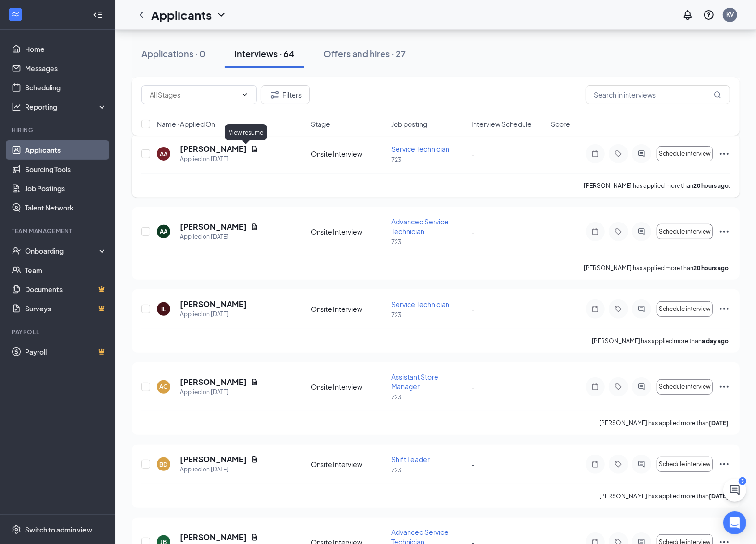 This screenshot has height=544, width=756. Describe the element at coordinates (17, 251) in the screenshot. I see `svg: UserCheck` at that location.